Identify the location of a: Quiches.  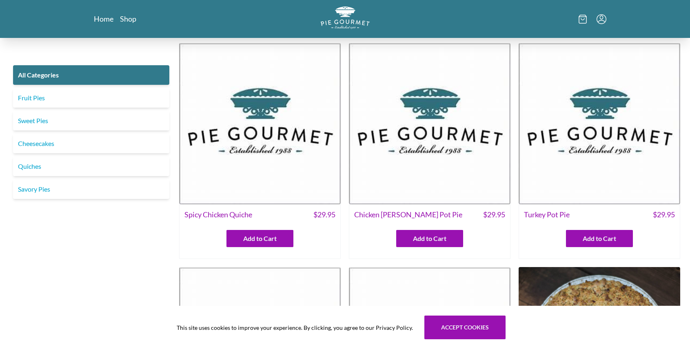
(91, 166).